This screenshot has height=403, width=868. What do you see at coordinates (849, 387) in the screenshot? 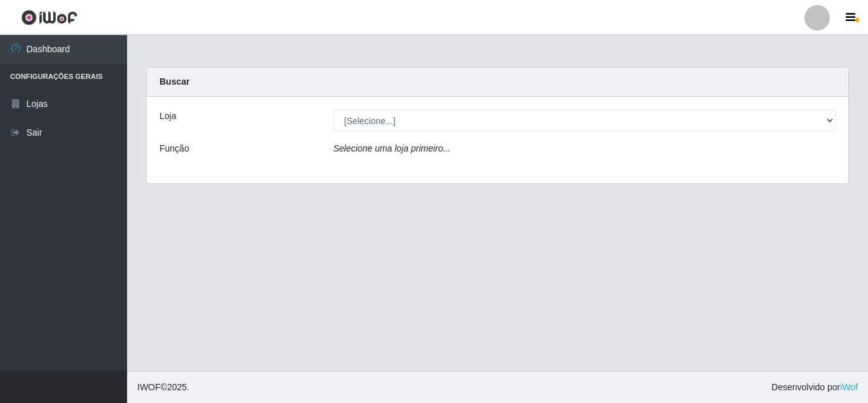
I see `a: iWof` at bounding box center [849, 387].